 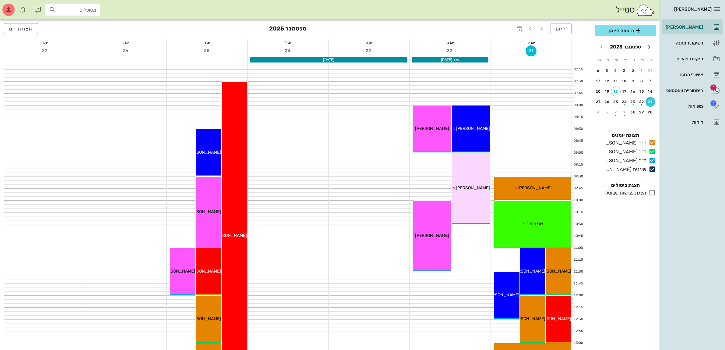 What do you see at coordinates (599, 60) in the screenshot?
I see `th: ש׳` at bounding box center [599, 60].